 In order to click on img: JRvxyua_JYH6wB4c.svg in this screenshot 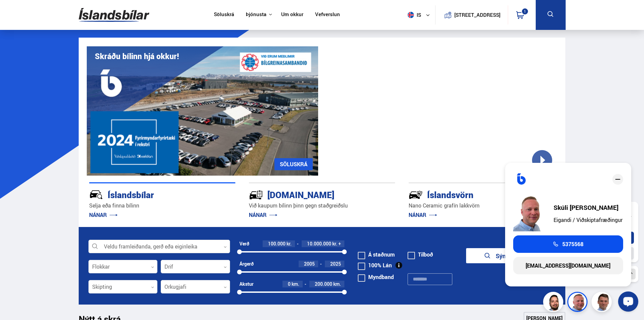, I will do `click(96, 195)`.